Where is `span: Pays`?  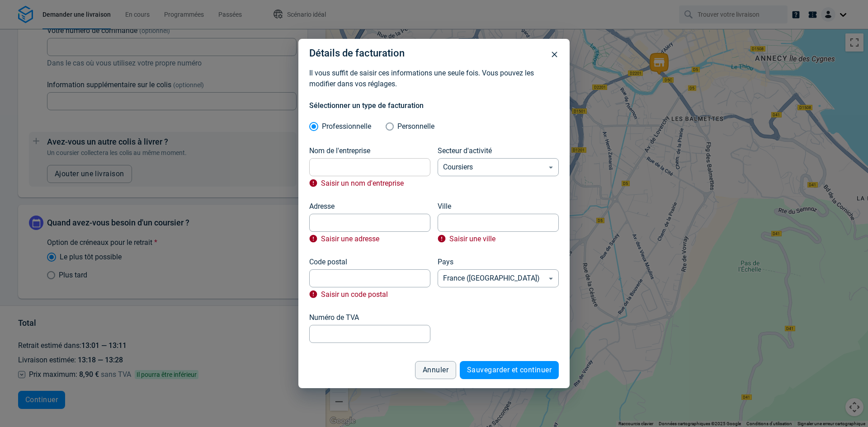
span: Pays is located at coordinates (445, 262).